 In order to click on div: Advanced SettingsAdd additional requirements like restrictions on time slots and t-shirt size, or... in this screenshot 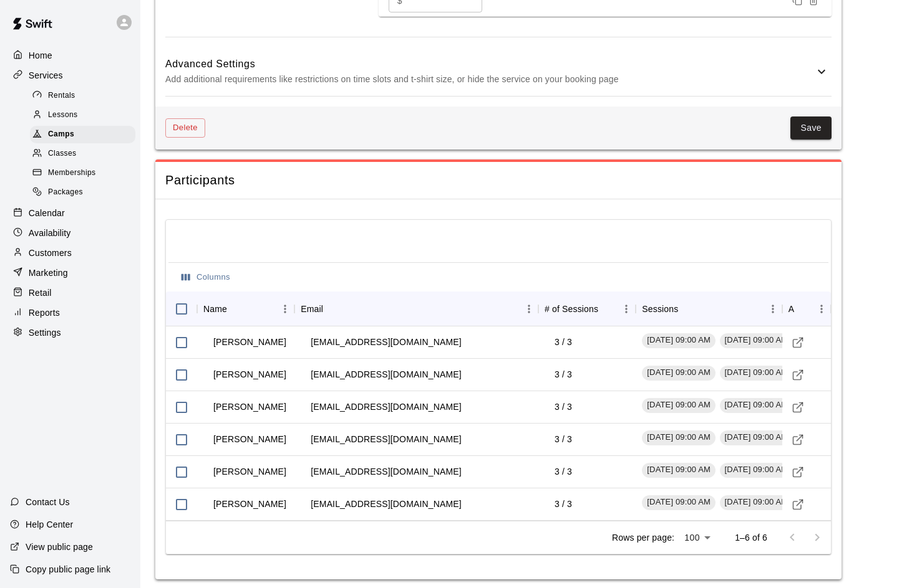, I will do `click(498, 72)`.